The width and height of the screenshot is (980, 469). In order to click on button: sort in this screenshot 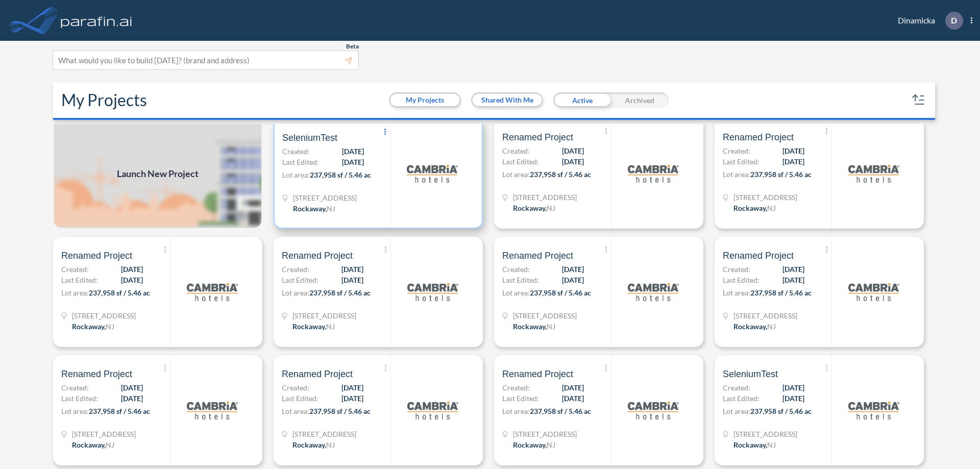, I will do `click(919, 100)`.